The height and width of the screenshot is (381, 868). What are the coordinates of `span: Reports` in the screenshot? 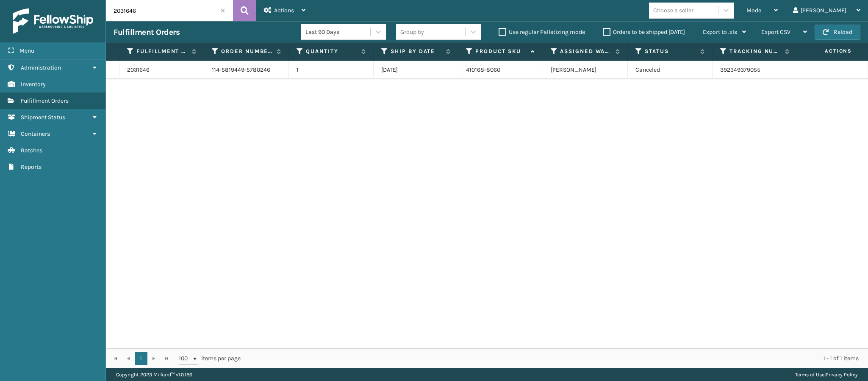 It's located at (31, 167).